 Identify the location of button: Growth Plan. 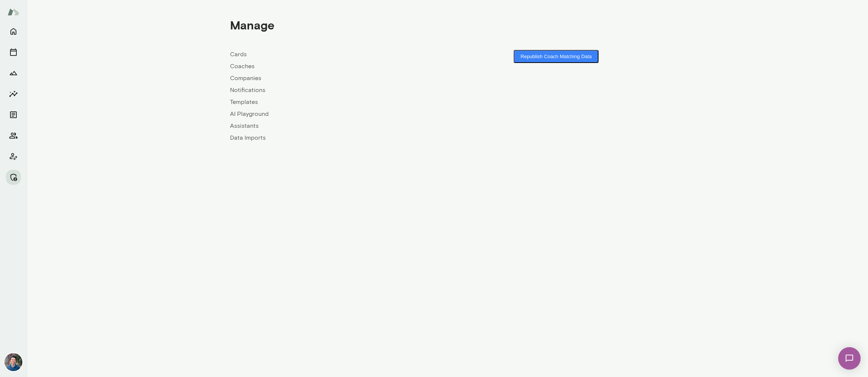
(13, 73).